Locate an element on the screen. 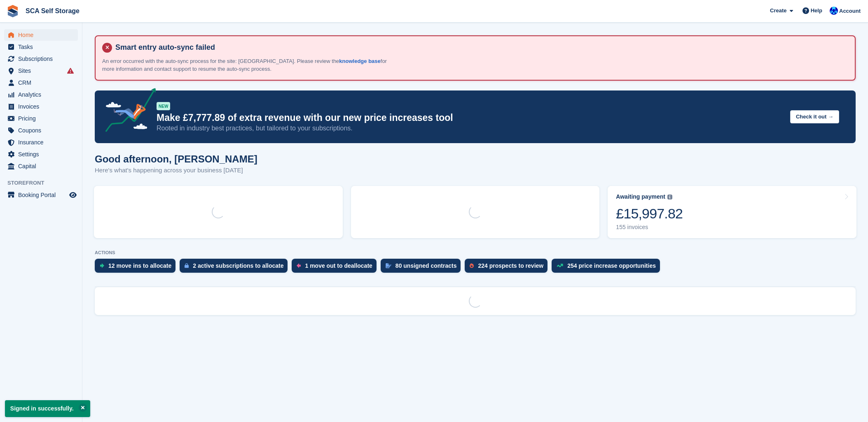 Image resolution: width=868 pixels, height=422 pixels. a: 2 active subscriptions to allocate is located at coordinates (236, 268).